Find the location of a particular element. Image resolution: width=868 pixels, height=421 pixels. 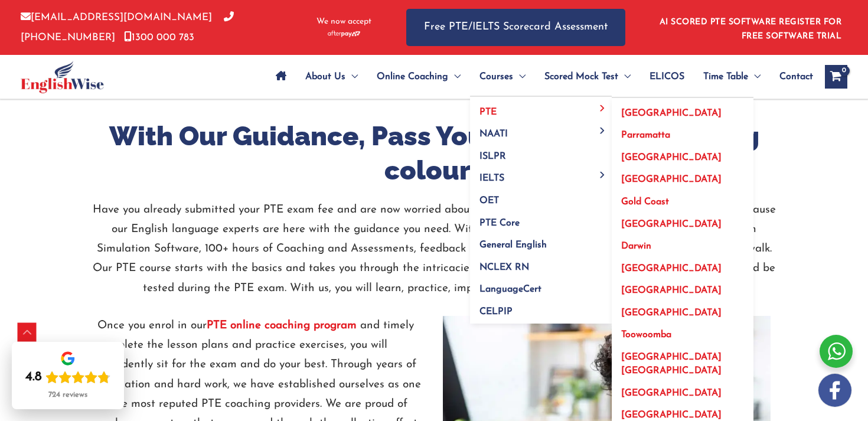

a: Time TableMenu Toggle is located at coordinates (732, 76).